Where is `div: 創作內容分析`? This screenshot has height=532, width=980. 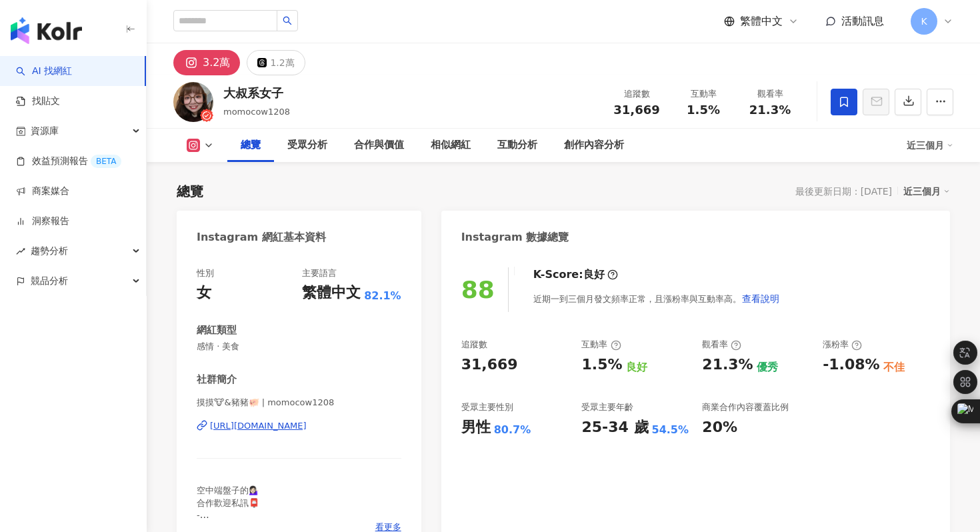 div: 創作內容分析 is located at coordinates (594, 145).